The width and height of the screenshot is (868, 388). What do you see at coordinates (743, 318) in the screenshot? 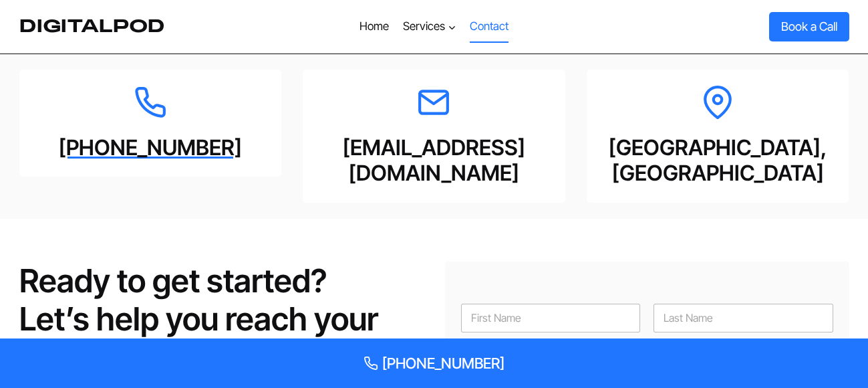
I see `input: Last Name` at bounding box center [743, 318].